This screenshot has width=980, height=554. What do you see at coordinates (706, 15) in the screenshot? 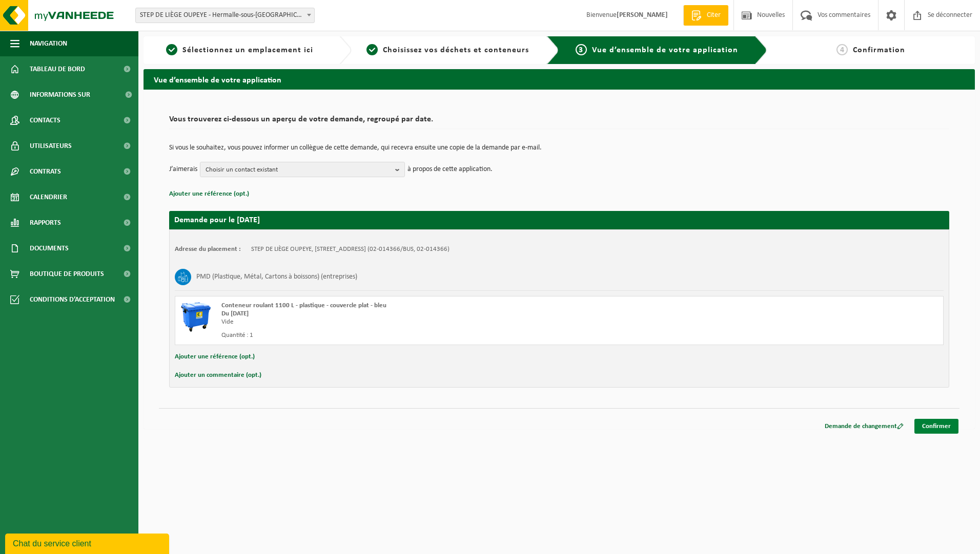
I see `a: Citer` at bounding box center [706, 15].